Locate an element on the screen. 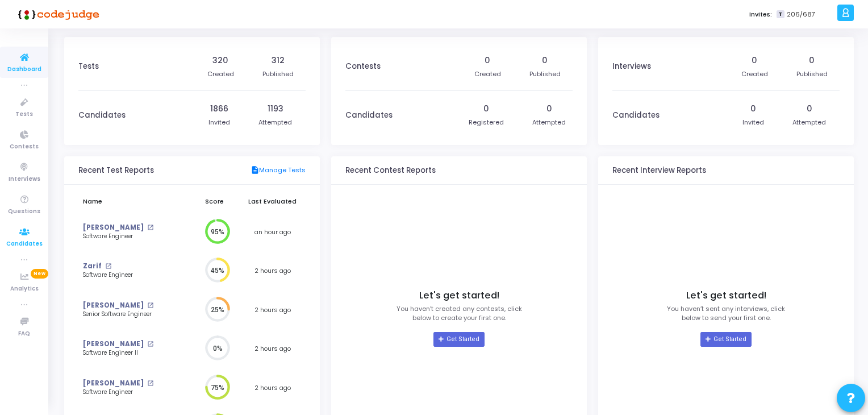 The height and width of the screenshot is (415, 868). th: Name is located at coordinates (134, 201).